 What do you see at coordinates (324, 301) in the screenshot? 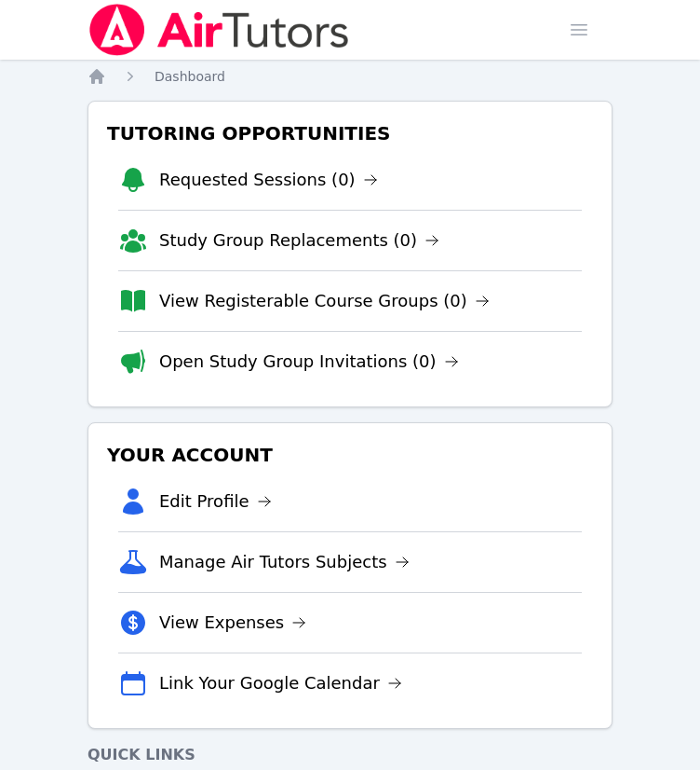
I see `a: View Registerable Course Groups (0)` at bounding box center [324, 301].